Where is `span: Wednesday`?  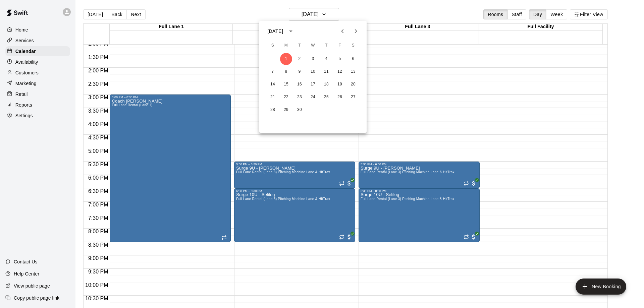 span: Wednesday is located at coordinates (313, 45).